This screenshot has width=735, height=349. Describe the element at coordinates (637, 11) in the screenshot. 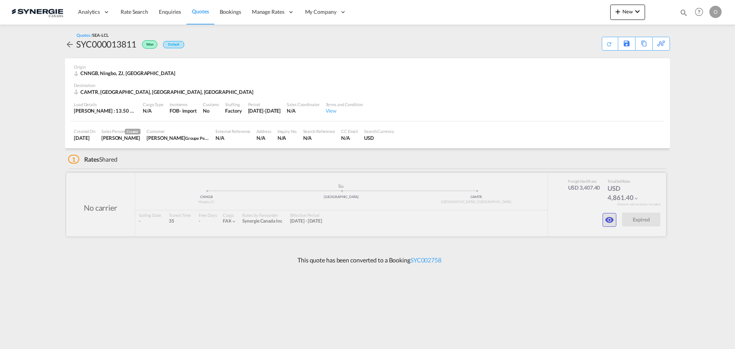

I see `md-icon: icon-chevron-down` at that location.